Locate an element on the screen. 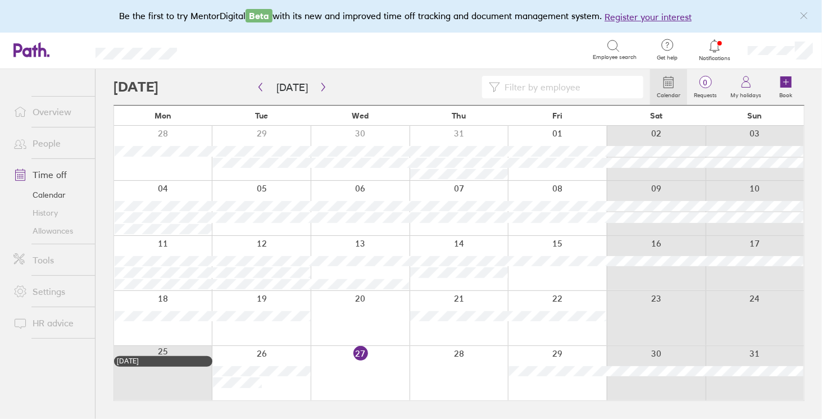  div: Search is located at coordinates (221, 49).